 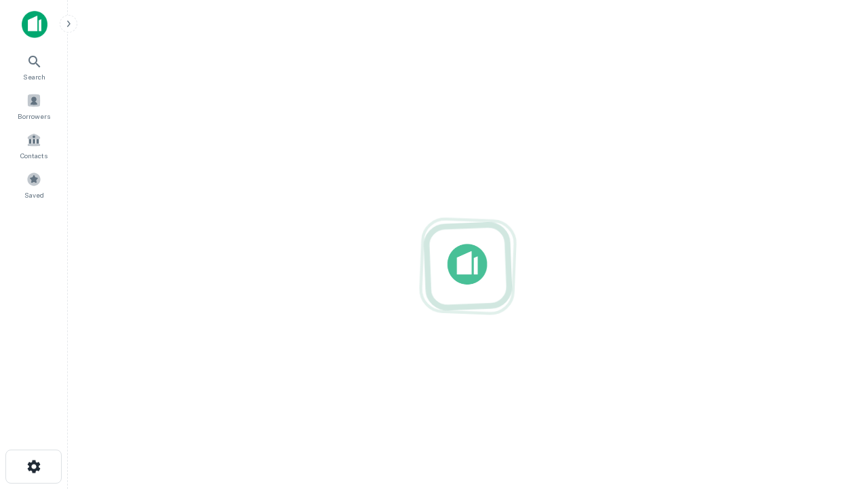 What do you see at coordinates (34, 145) in the screenshot?
I see `div: Contacts` at bounding box center [34, 145].